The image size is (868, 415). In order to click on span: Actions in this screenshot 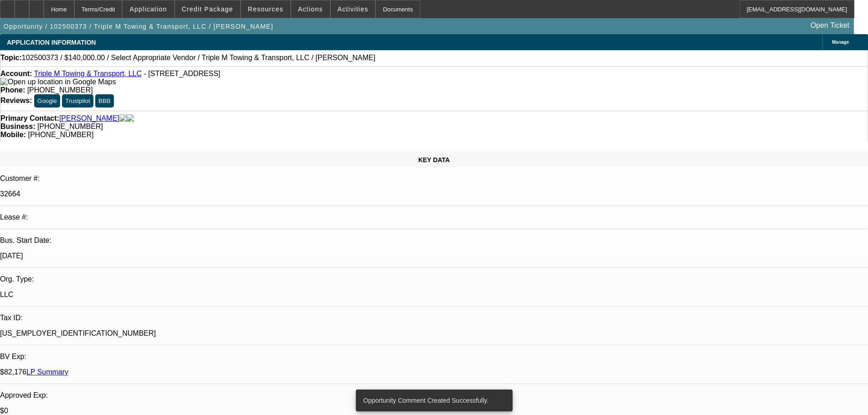, I will do `click(310, 9)`.